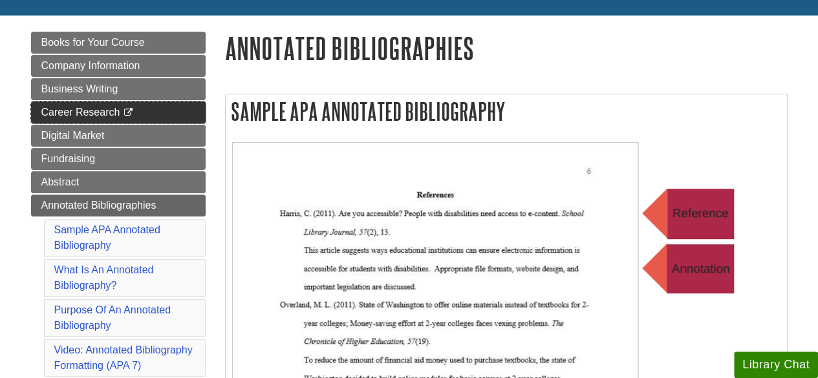 This screenshot has height=378, width=818. What do you see at coordinates (128, 113) in the screenshot?
I see `i: This link opens in a new window` at bounding box center [128, 113].